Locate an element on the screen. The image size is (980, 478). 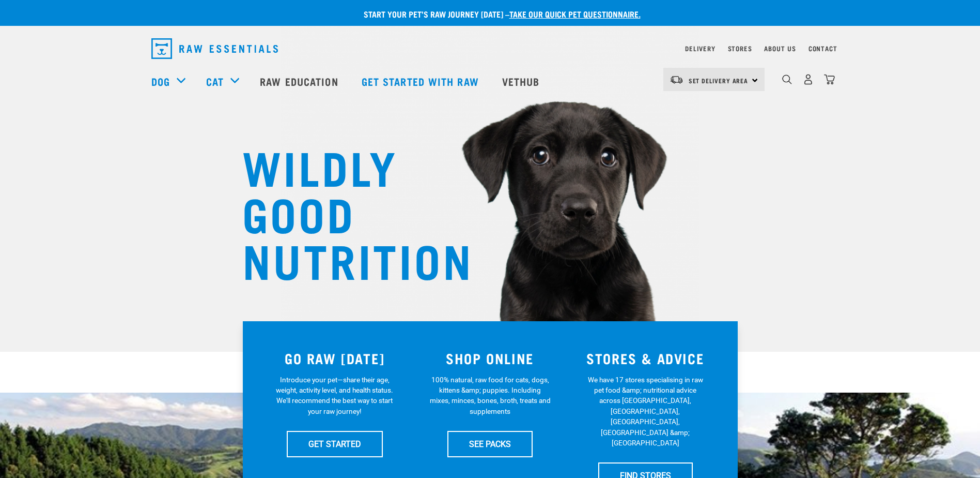
a: Stores is located at coordinates (740, 48).